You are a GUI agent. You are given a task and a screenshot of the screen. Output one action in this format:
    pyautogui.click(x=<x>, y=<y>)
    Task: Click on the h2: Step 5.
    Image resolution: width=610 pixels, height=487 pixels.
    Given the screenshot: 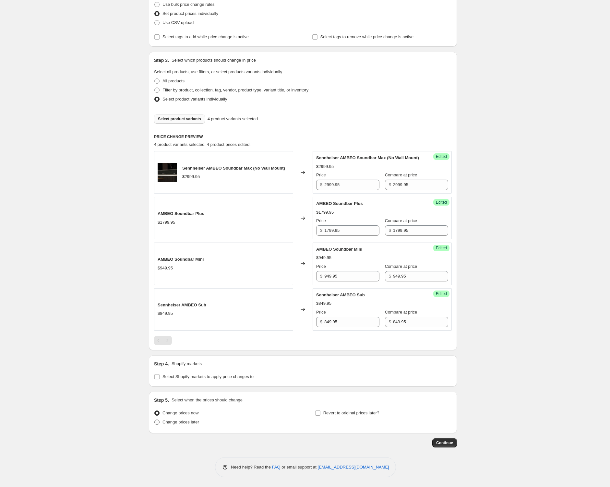 What is the action you would take?
    pyautogui.click(x=162, y=400)
    